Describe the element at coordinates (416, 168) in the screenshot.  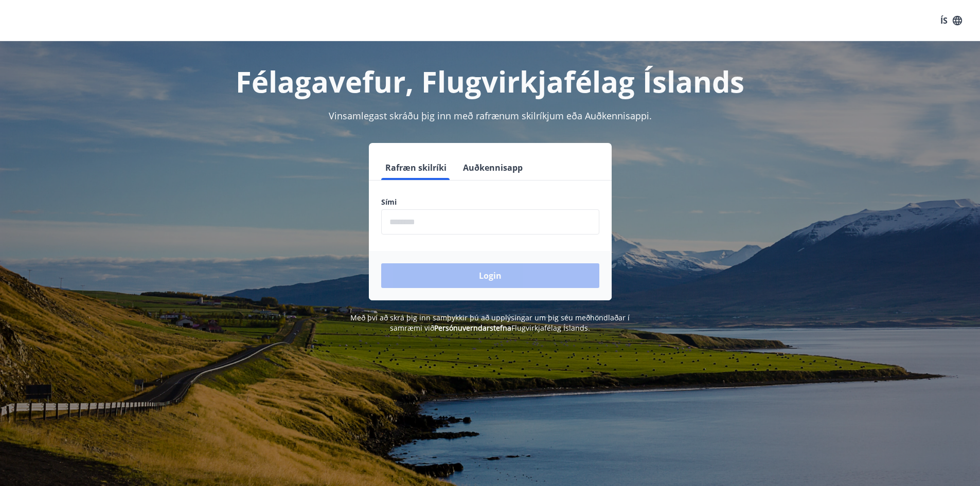
I see `button: Rafræn skilríki` at that location.